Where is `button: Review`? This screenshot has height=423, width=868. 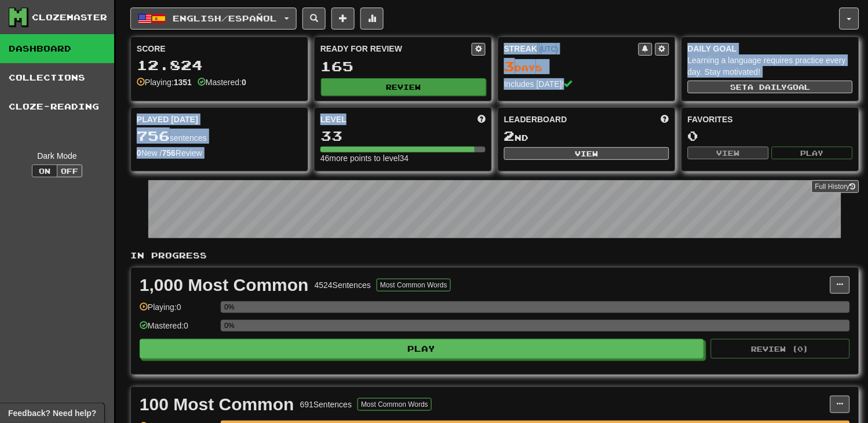 button: Review is located at coordinates (403, 87).